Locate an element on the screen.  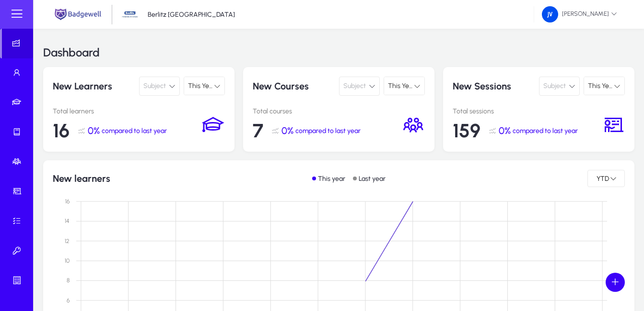
p: Total courses is located at coordinates (327, 111).